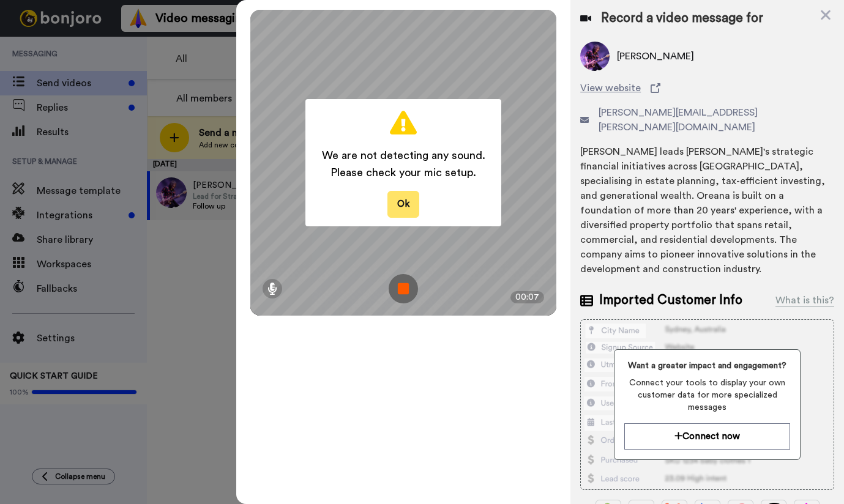 Image resolution: width=844 pixels, height=504 pixels. Describe the element at coordinates (707, 88) in the screenshot. I see `a: View website` at that location.